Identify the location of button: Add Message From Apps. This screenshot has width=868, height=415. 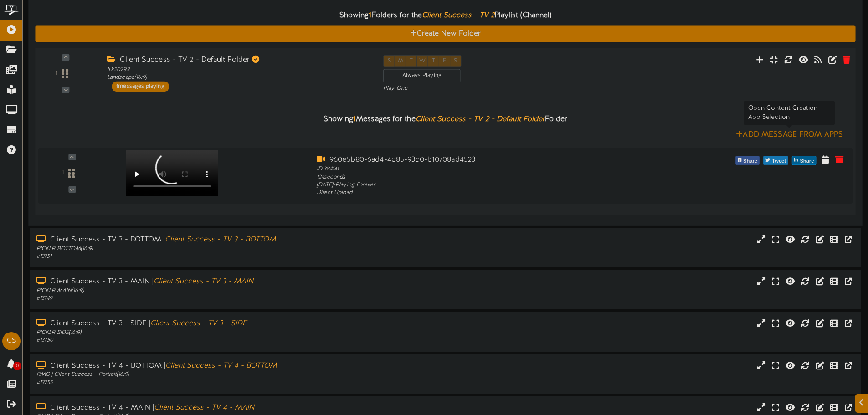
(789, 135).